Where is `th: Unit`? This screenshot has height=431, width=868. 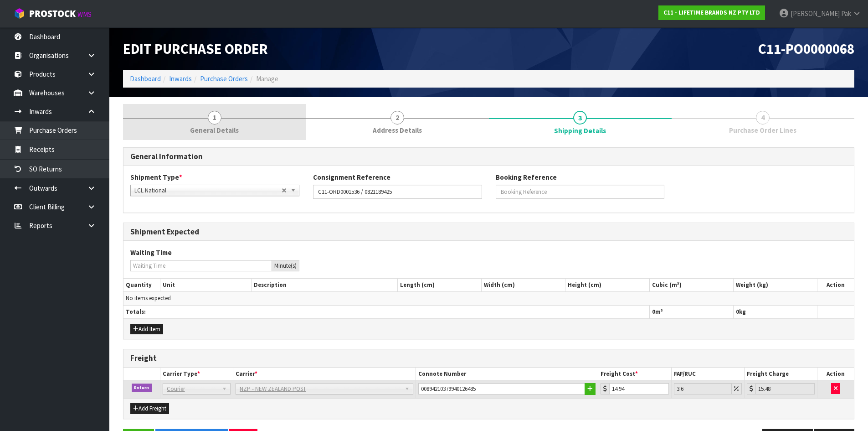 th: Unit is located at coordinates (206, 285).